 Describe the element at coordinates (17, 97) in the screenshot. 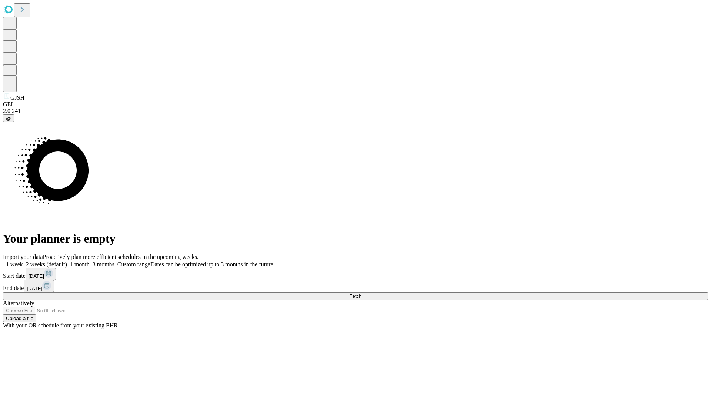

I see `span: GJSH` at that location.